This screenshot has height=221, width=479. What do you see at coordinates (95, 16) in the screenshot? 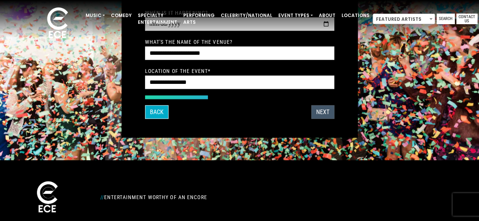
I see `a: Music` at bounding box center [95, 16].